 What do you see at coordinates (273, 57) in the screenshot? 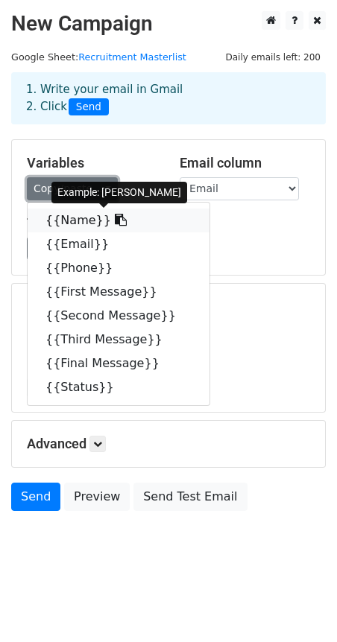
I see `a: Daily emails left: 200` at bounding box center [273, 57].